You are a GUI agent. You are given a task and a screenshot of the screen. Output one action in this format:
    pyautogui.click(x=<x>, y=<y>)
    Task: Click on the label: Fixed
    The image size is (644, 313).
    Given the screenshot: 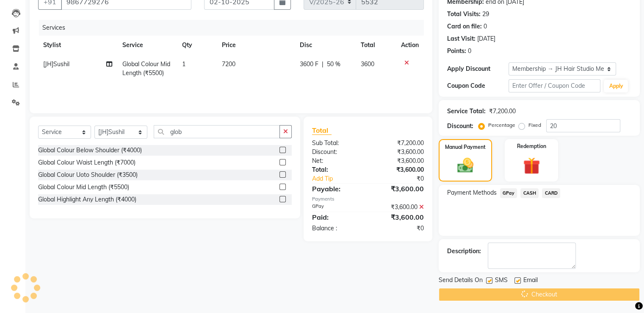 What is the action you would take?
    pyautogui.click(x=535, y=125)
    